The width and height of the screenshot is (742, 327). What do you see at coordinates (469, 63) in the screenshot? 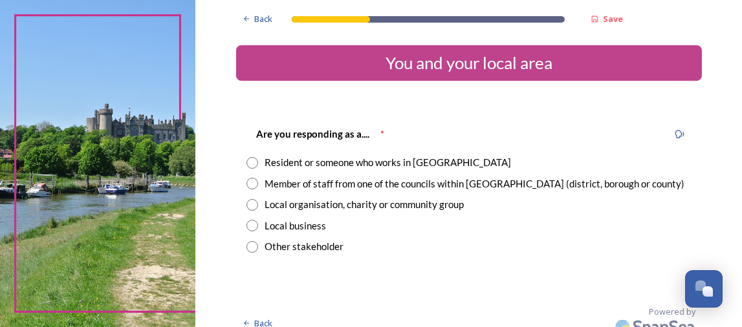
I see `div: You and your local area` at bounding box center [469, 63].